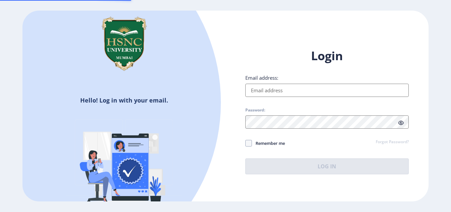 The image size is (451, 212). Describe the element at coordinates (392, 142) in the screenshot. I see `a: Forgot Password?` at that location.